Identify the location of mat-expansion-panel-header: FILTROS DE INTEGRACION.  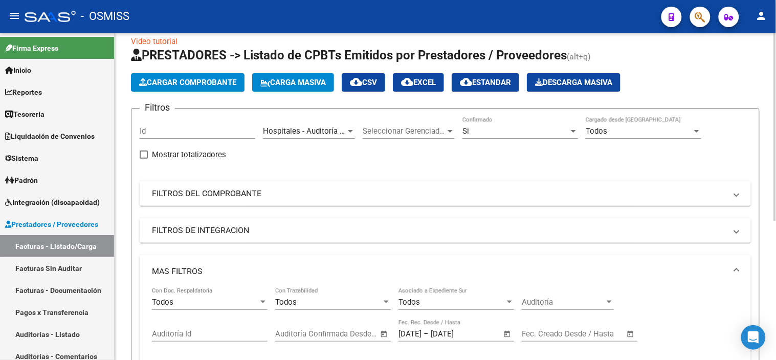
(445, 230).